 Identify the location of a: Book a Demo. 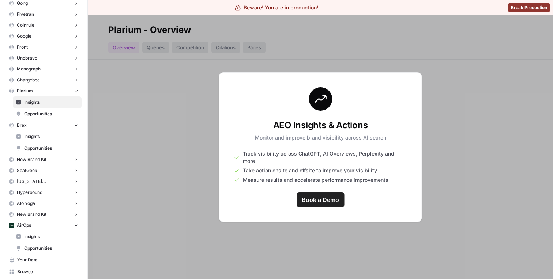
(320, 200).